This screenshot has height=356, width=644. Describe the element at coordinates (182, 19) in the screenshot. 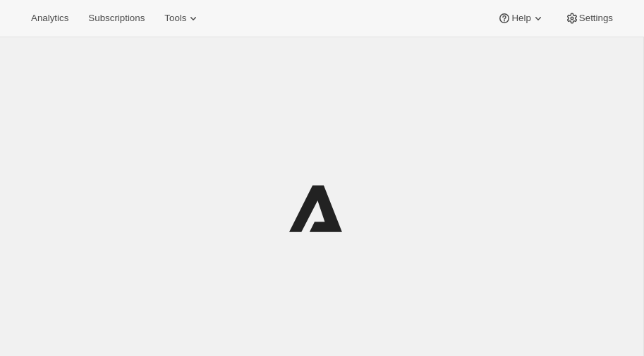

I see `button: Tools` at that location.